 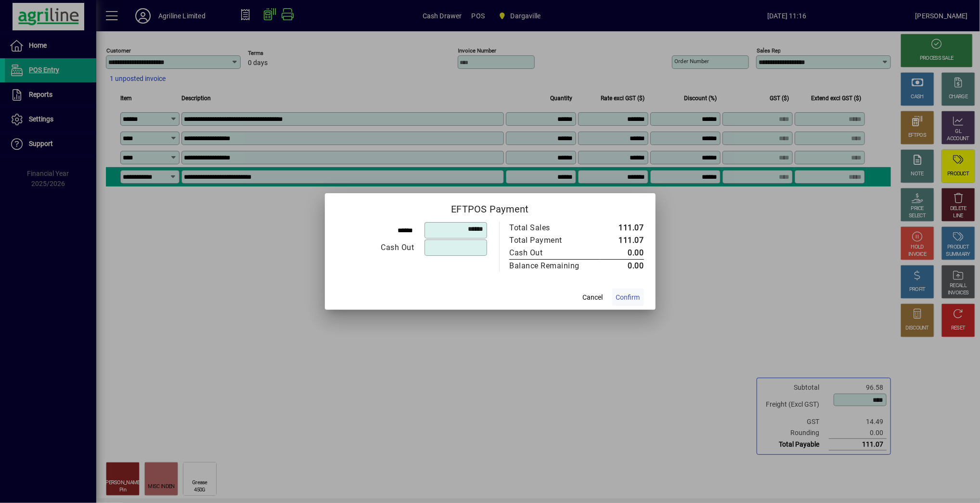 I want to click on td: Total Payment, so click(x=554, y=240).